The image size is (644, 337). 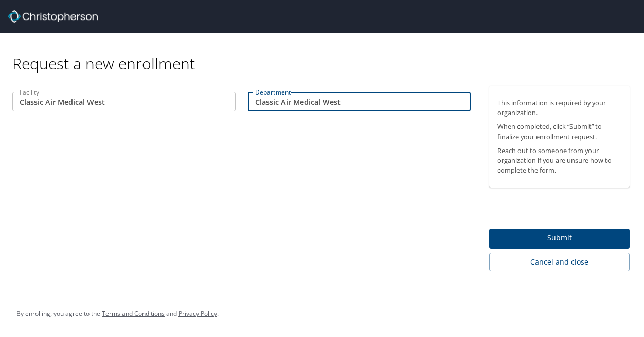 I want to click on button: Cancel and close, so click(x=559, y=262).